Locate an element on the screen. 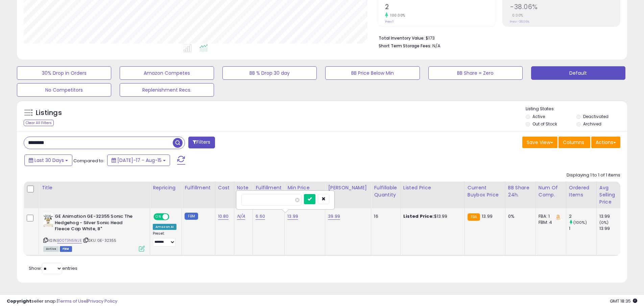  button: BB Price Below Min is located at coordinates (372, 73).